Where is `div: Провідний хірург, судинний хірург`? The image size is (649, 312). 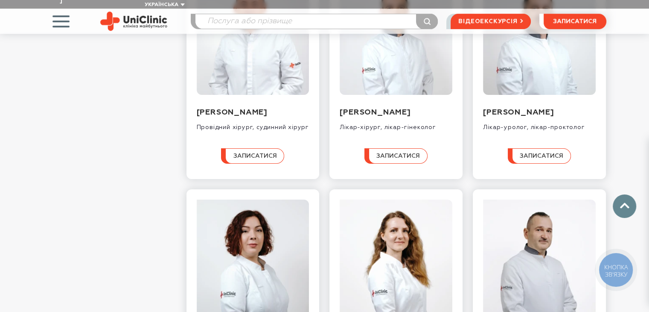 div: Провідний хірург, судинний хірург is located at coordinates (253, 124).